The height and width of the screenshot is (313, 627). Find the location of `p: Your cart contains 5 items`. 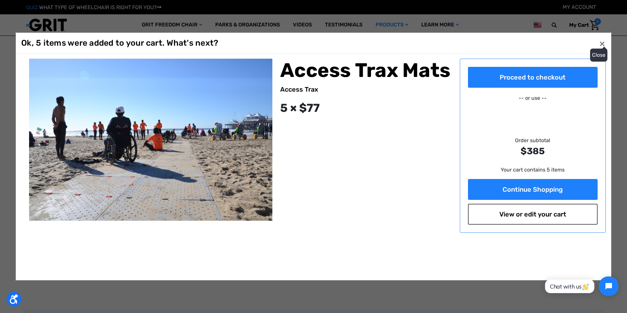

p: Your cart contains 5 items is located at coordinates (533, 170).